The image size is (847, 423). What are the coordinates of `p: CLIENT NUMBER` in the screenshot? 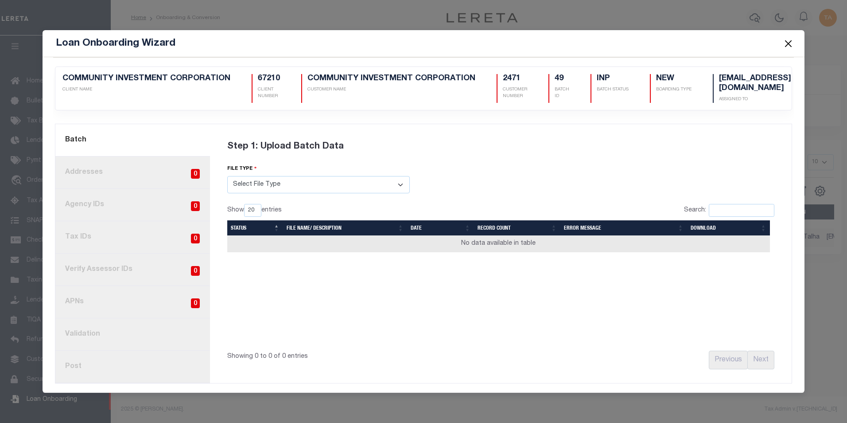 It's located at (269, 93).